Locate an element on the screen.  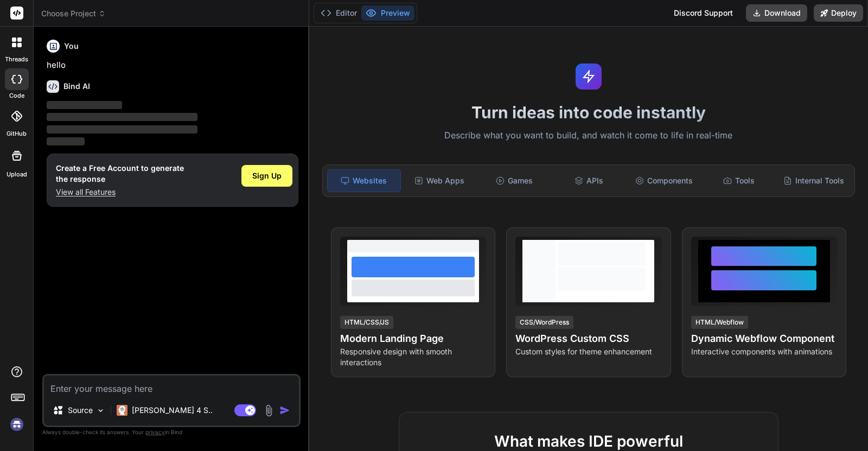
button: Deploy is located at coordinates (838, 13).